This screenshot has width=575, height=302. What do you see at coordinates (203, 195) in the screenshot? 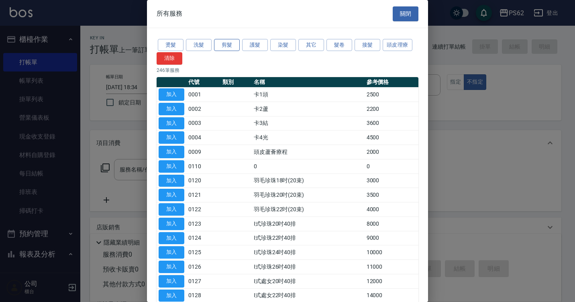
I see `td: 0121` at bounding box center [203, 195].